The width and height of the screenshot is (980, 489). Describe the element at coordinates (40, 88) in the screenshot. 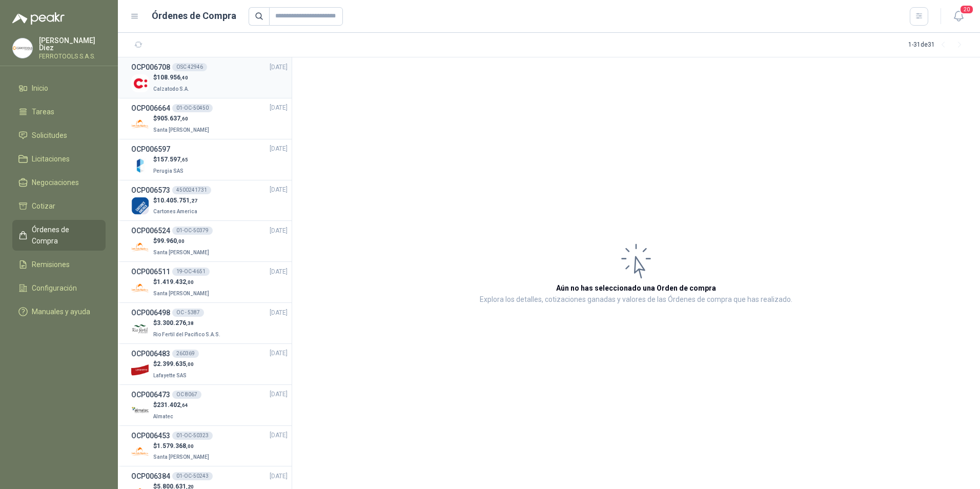

I see `span: Inicio` at that location.